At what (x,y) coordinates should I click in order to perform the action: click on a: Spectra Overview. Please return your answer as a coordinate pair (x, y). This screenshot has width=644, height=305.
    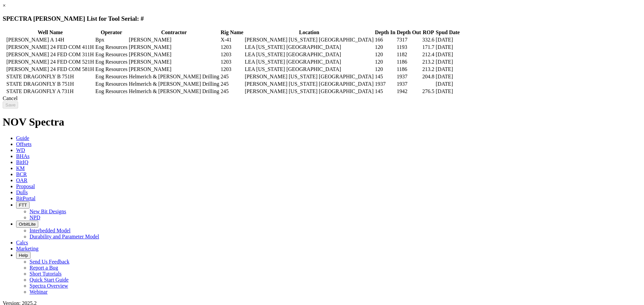
    Looking at the image, I should click on (49, 286).